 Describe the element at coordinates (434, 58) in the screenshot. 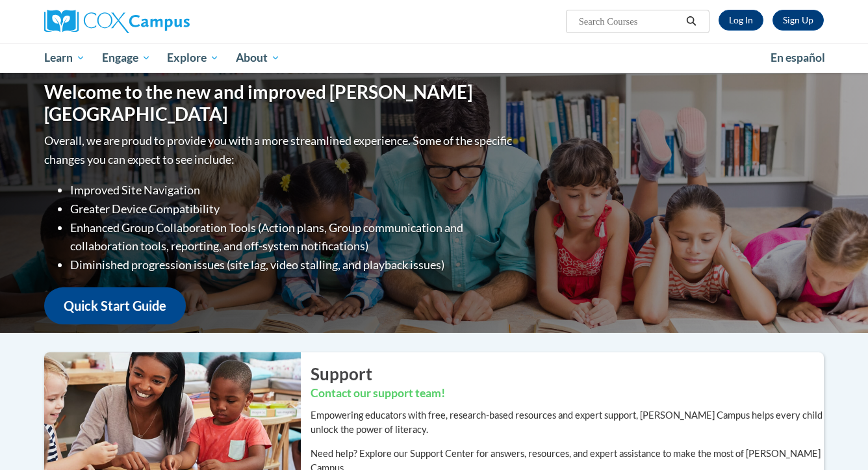

I see `div: Main menu` at that location.